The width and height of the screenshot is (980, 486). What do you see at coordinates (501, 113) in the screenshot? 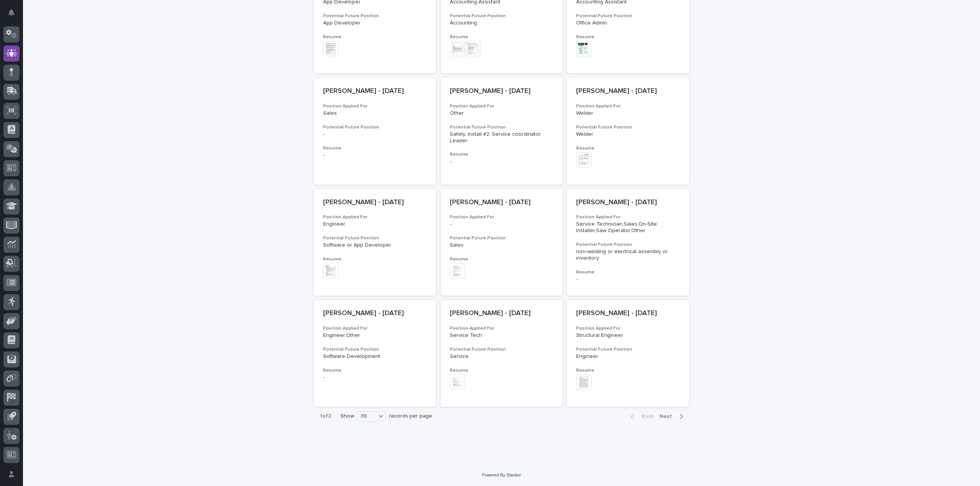
I see `p: Other` at bounding box center [501, 113].